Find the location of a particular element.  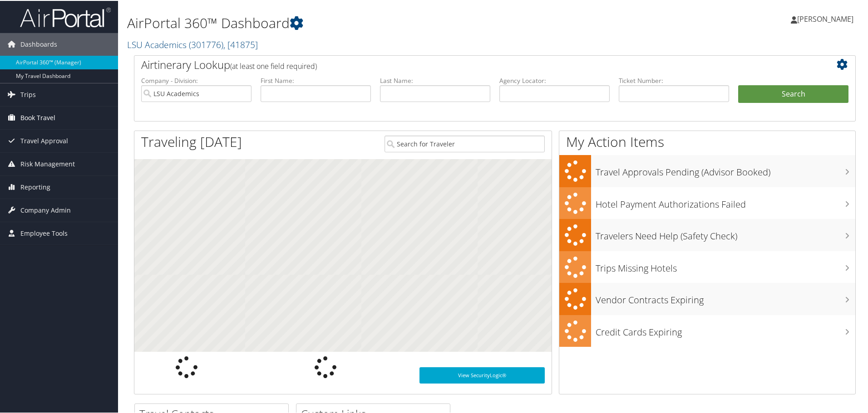

span: Book Travel is located at coordinates (38, 117).